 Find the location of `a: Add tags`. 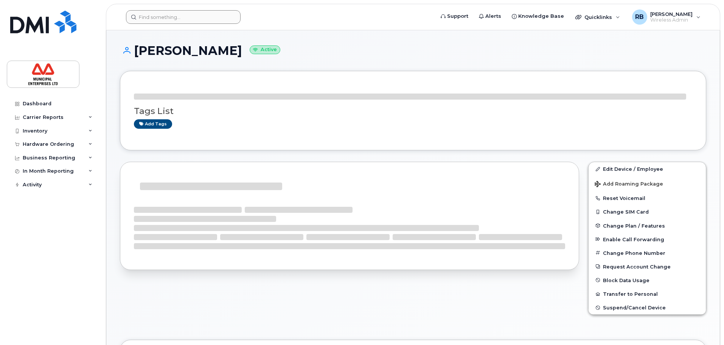

a: Add tags is located at coordinates (153, 124).